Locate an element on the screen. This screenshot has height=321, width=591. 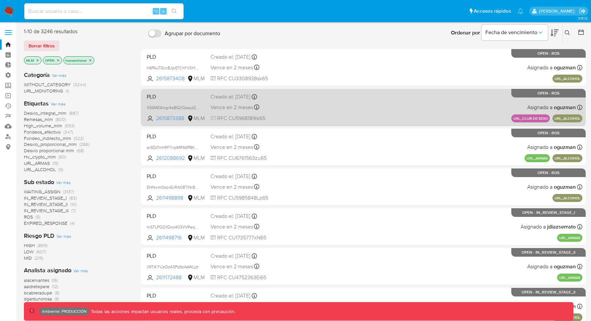
a: Notificaciones is located at coordinates (520, 11).